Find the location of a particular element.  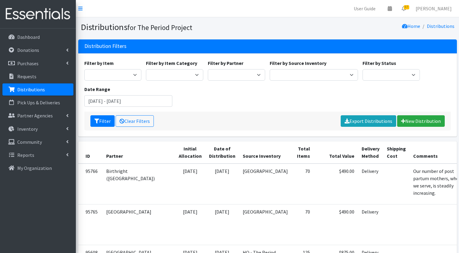

p: Purchases is located at coordinates (28, 63).